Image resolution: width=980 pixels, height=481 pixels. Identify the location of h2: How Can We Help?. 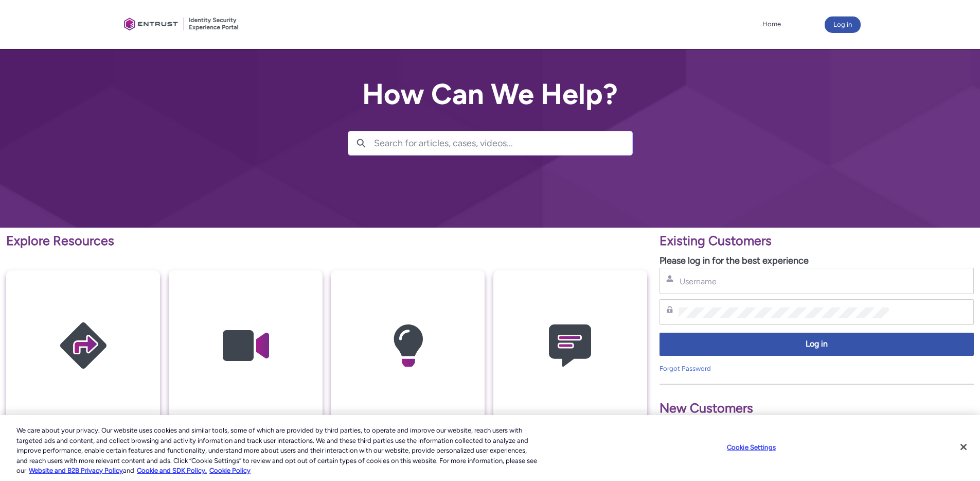
(490, 94).